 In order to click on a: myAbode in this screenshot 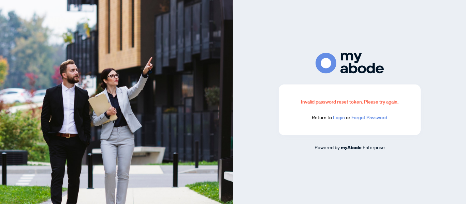, I will do `click(351, 148)`.